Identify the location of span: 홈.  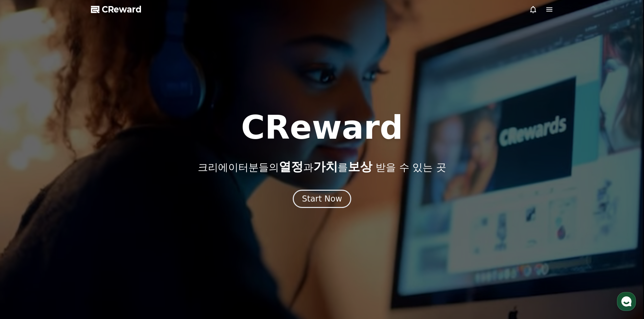
(23, 227).